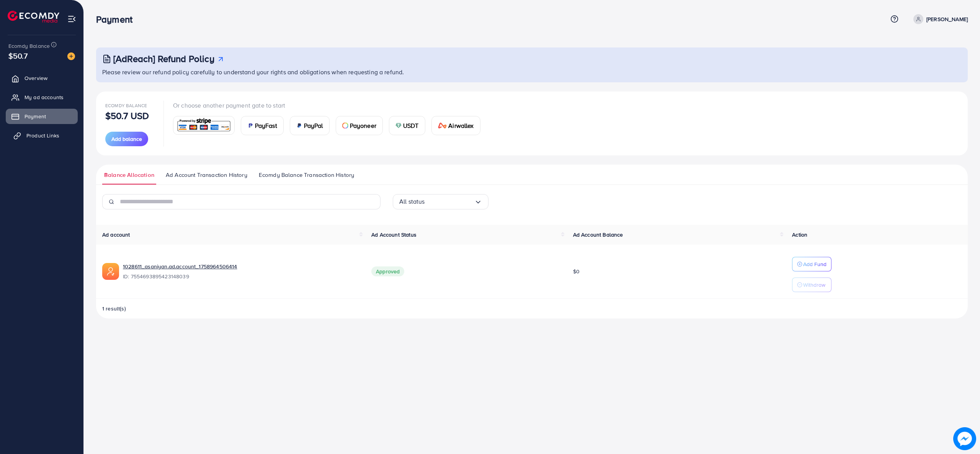 The image size is (980, 454). I want to click on span: Ad Account Status, so click(394, 235).